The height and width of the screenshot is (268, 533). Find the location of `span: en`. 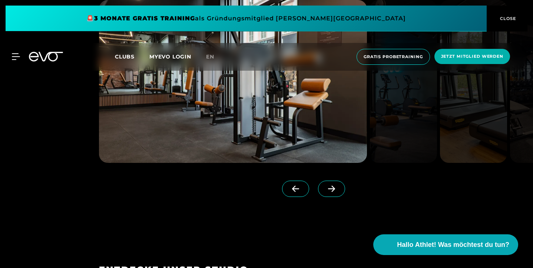

span: en is located at coordinates (210, 57).